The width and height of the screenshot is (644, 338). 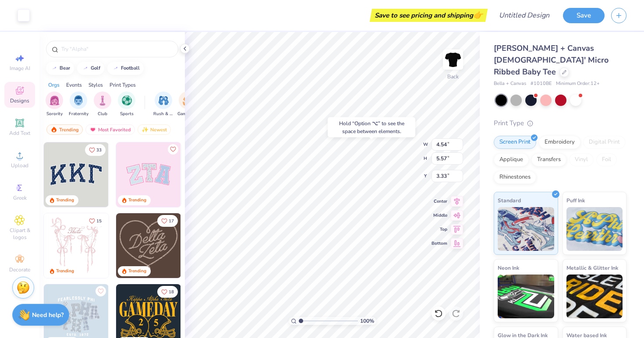 What do you see at coordinates (594, 296) in the screenshot?
I see `img: Metallic & Glitter Ink` at bounding box center [594, 296].